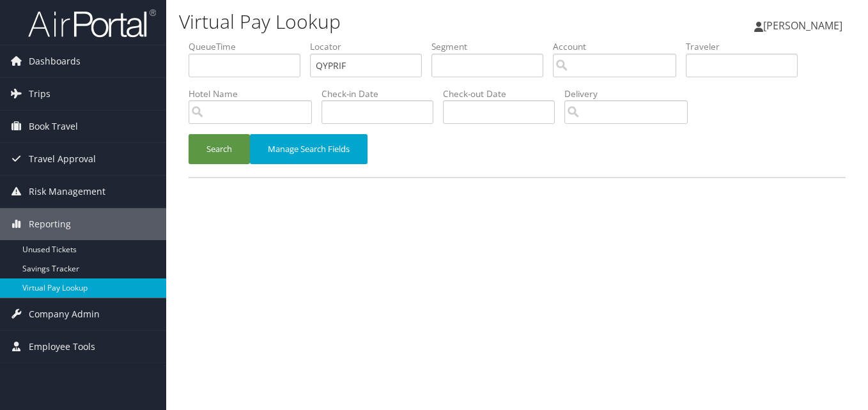  I want to click on button: Search, so click(219, 149).